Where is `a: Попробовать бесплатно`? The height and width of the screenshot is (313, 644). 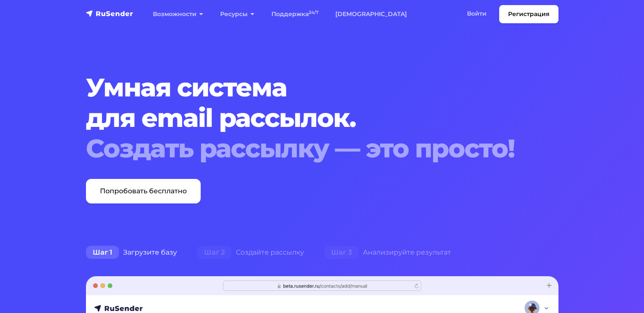
a: Попробовать бесплатно is located at coordinates (143, 191).